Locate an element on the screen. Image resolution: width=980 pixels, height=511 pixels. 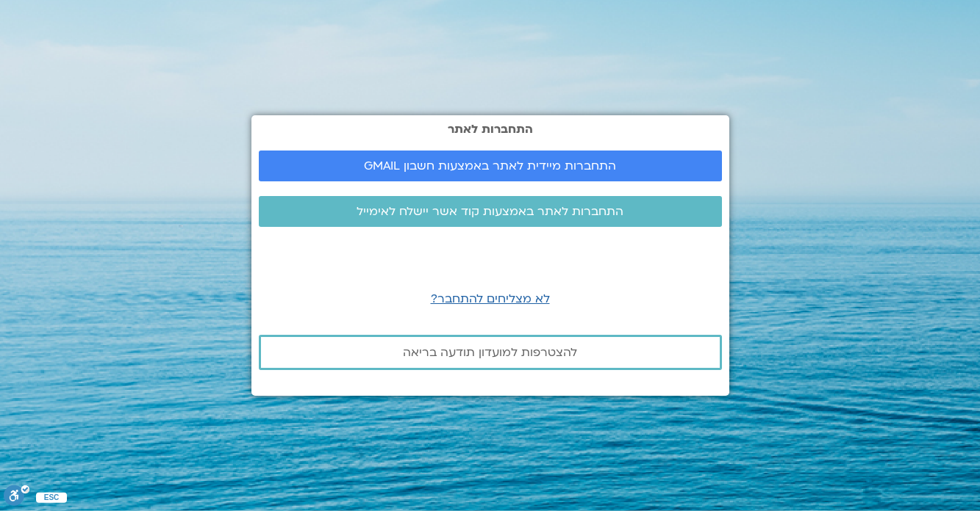
span: לא מצליחים להתחבר? is located at coordinates (490, 299).